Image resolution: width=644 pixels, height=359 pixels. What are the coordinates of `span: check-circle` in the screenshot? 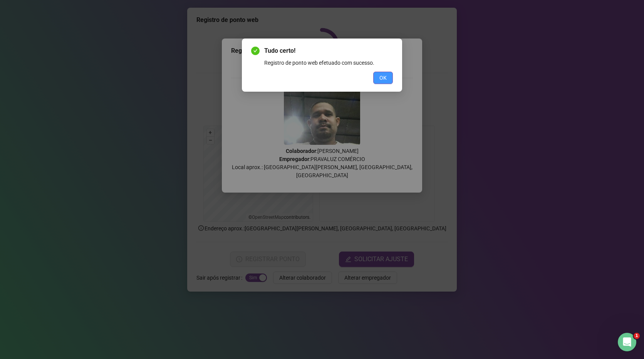 It's located at (255, 51).